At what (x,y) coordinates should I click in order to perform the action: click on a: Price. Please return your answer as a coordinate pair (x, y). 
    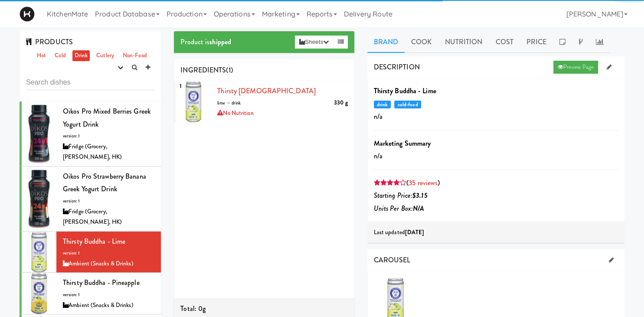
    Looking at the image, I should click on (537, 42).